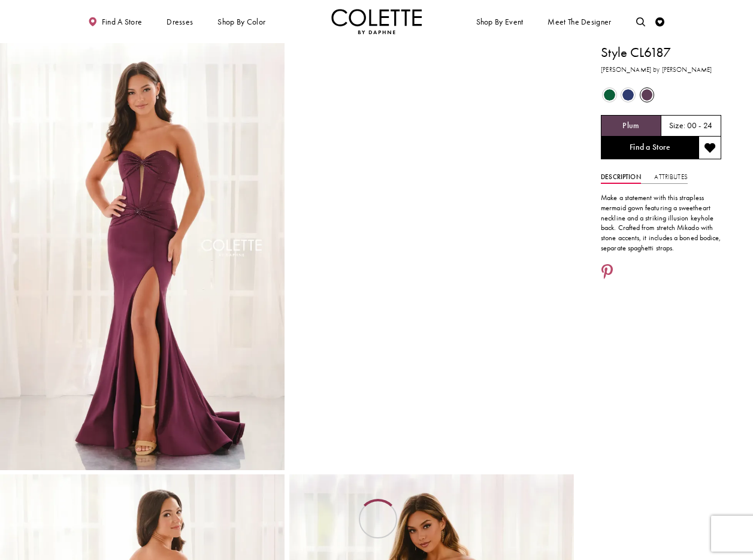 The image size is (753, 560). What do you see at coordinates (115, 22) in the screenshot?
I see `a: Find a store` at bounding box center [115, 22].